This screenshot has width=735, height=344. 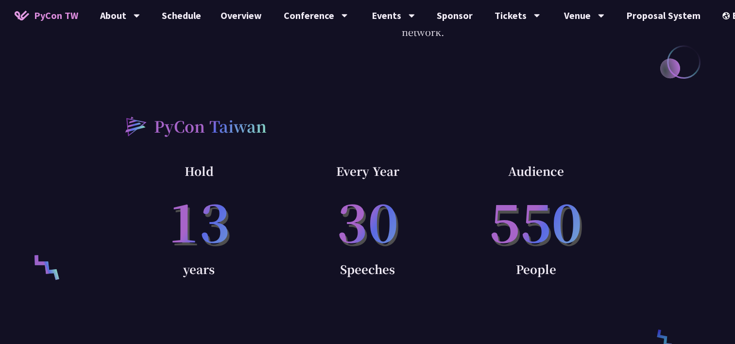 I want to click on img: Locale Icon, so click(x=727, y=16).